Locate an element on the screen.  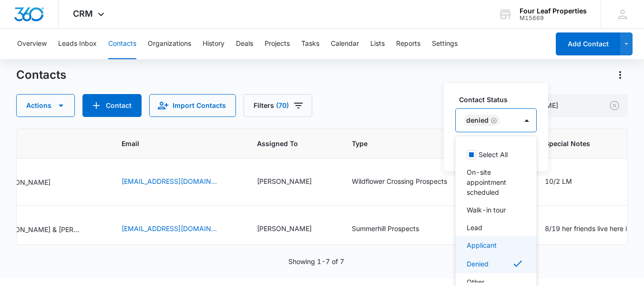
span: Type is located at coordinates (401, 144).